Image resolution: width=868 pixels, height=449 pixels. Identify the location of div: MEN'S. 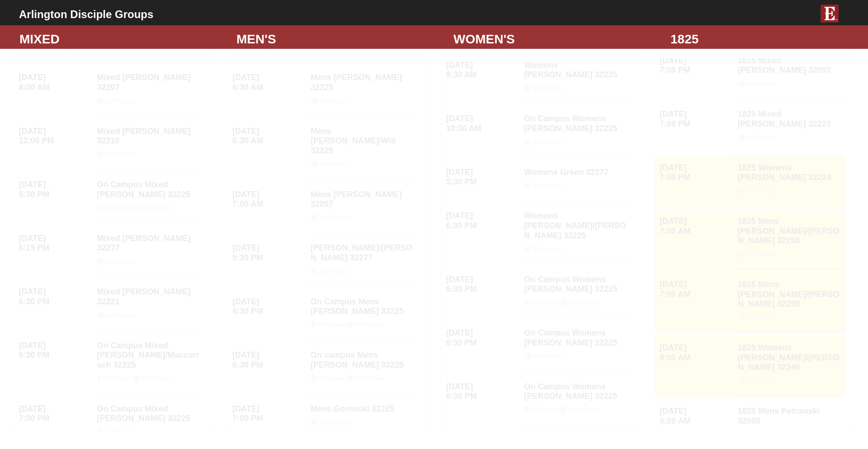
(338, 39).